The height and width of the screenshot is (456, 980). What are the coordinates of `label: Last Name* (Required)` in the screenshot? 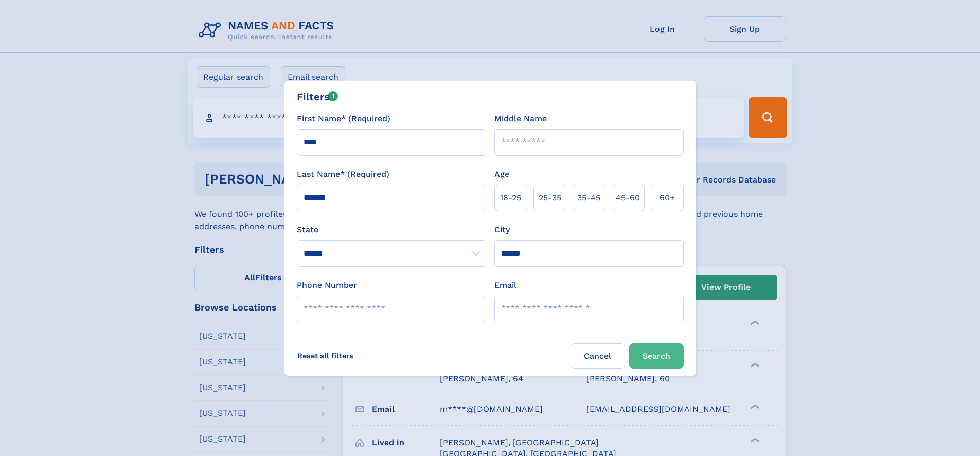 It's located at (344, 174).